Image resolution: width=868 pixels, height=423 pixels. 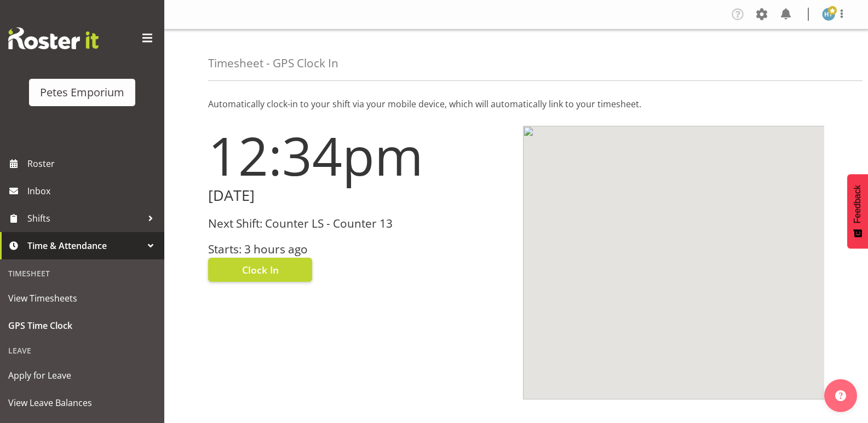 What do you see at coordinates (93, 164) in the screenshot?
I see `span: Roster` at bounding box center [93, 164].